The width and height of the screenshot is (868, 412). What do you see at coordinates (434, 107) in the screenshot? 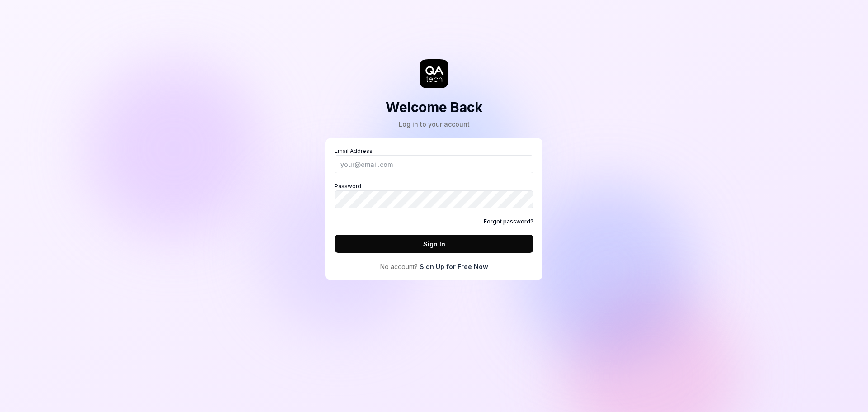
I see `h2: Welcome Back` at bounding box center [434, 107].